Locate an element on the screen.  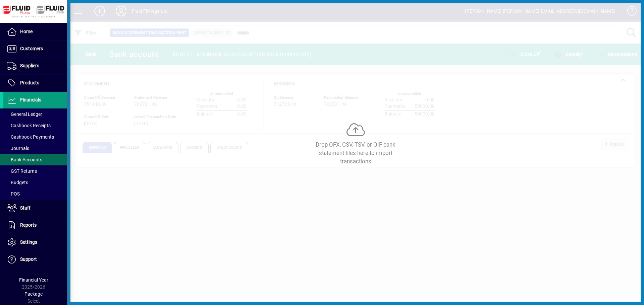
span: POS is located at coordinates (13, 194).